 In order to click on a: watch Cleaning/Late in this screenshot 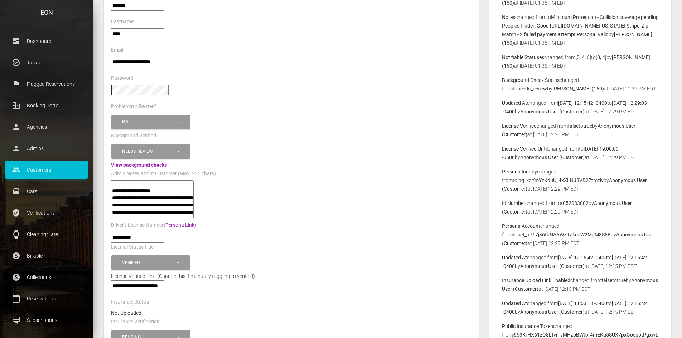, I will do `click(47, 234)`.